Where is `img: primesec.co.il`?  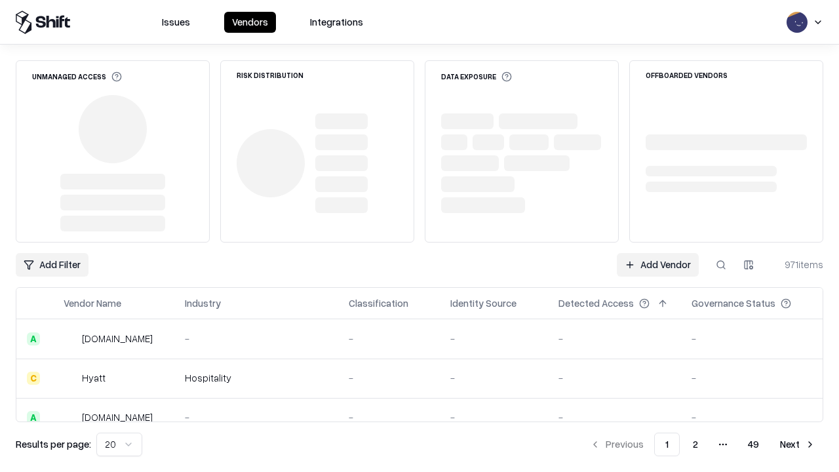 img: primesec.co.il is located at coordinates (70, 418).